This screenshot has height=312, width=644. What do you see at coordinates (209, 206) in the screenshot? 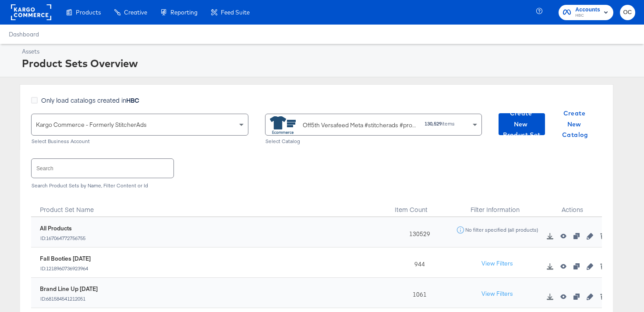
I see `div: Product Set Name` at bounding box center [209, 206].